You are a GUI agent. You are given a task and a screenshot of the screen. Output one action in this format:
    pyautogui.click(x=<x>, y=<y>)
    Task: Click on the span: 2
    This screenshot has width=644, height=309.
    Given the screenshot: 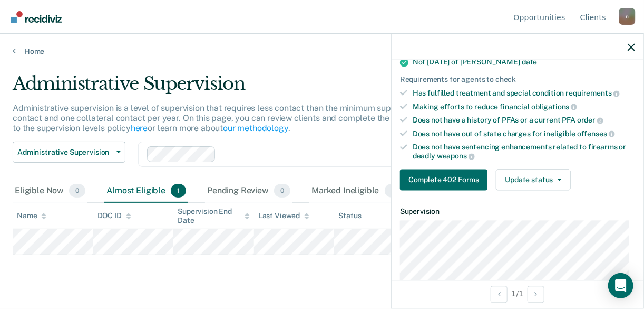 What is the action you would take?
    pyautogui.click(x=392, y=191)
    